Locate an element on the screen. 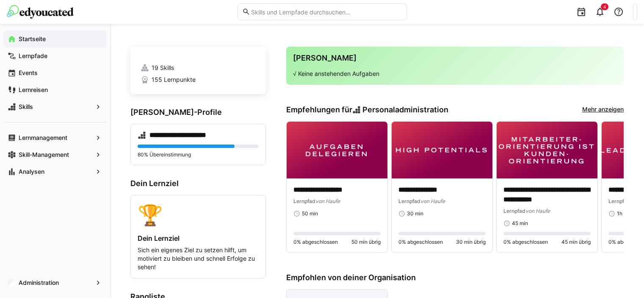 The height and width of the screenshot is (298, 644). span: 1h 20m is located at coordinates (625, 214).